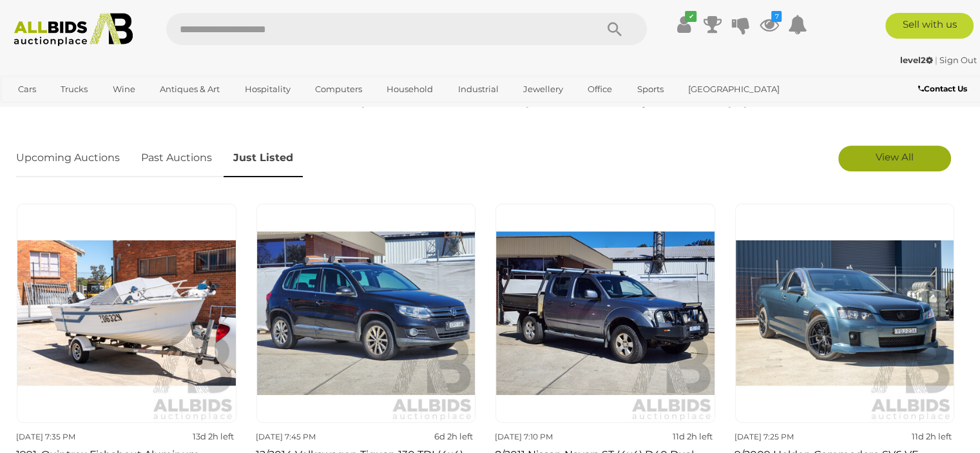 This screenshot has width=980, height=453. I want to click on a: Wine, so click(123, 89).